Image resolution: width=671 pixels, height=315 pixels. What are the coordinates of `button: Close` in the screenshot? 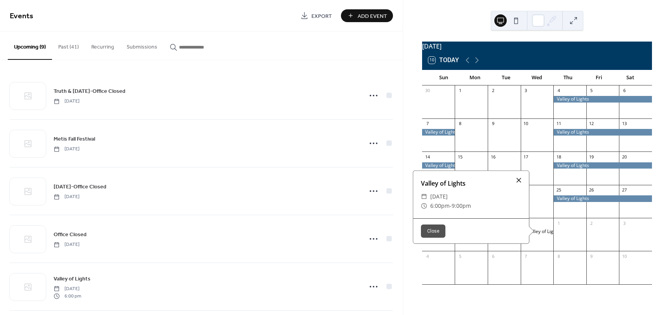 It's located at (433, 231).